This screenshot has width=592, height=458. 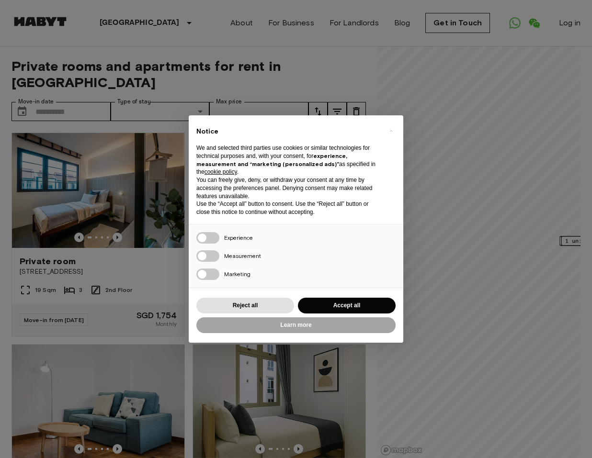 What do you see at coordinates (242, 256) in the screenshot?
I see `span: Measurement` at bounding box center [242, 256].